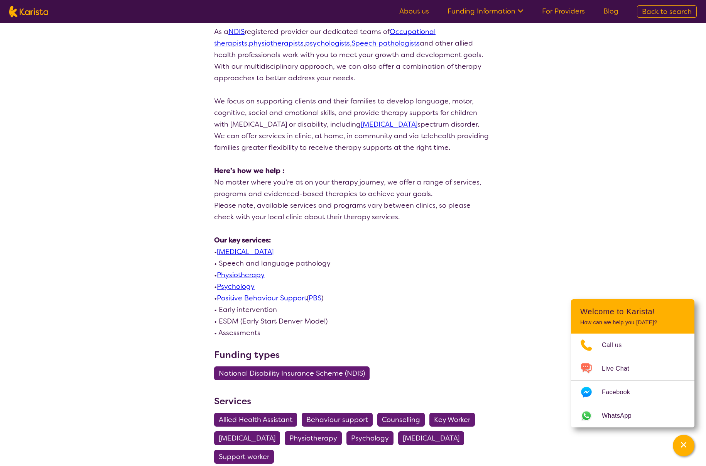 The image size is (706, 466). Describe the element at coordinates (294, 373) in the screenshot. I see `a: National Disability Insurance Scheme (NDIS)` at that location.